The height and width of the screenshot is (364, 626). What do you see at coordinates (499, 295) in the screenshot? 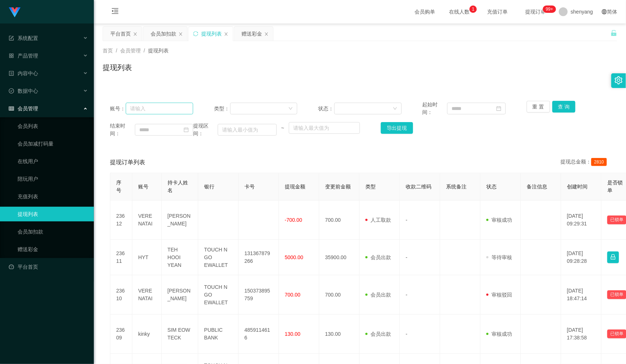
I see `span: 审核驳回` at bounding box center [499, 295].